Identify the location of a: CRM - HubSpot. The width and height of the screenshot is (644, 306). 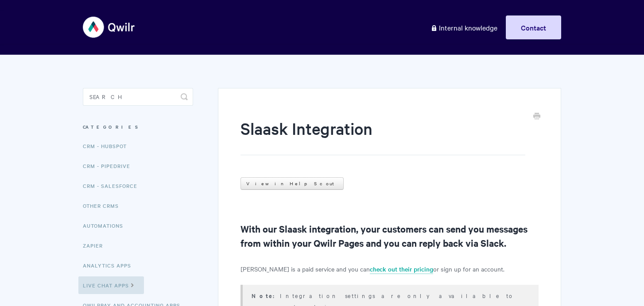
(108, 146).